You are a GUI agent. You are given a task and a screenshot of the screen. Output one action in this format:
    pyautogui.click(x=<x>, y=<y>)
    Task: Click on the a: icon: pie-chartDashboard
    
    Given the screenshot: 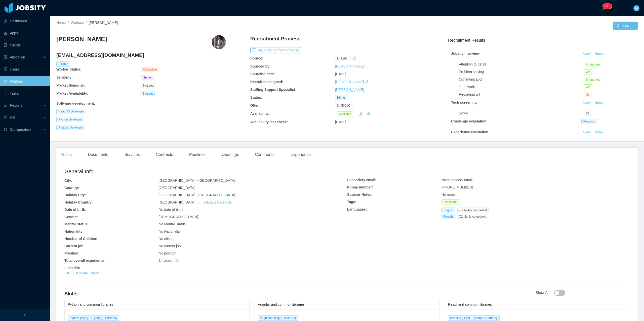 What is the action you would take?
    pyautogui.click(x=25, y=21)
    